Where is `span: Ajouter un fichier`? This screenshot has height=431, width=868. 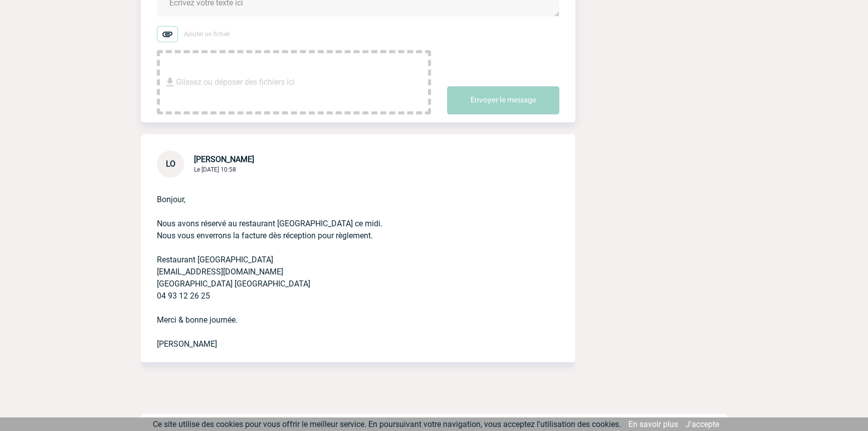 span: Ajouter un fichier is located at coordinates (207, 34).